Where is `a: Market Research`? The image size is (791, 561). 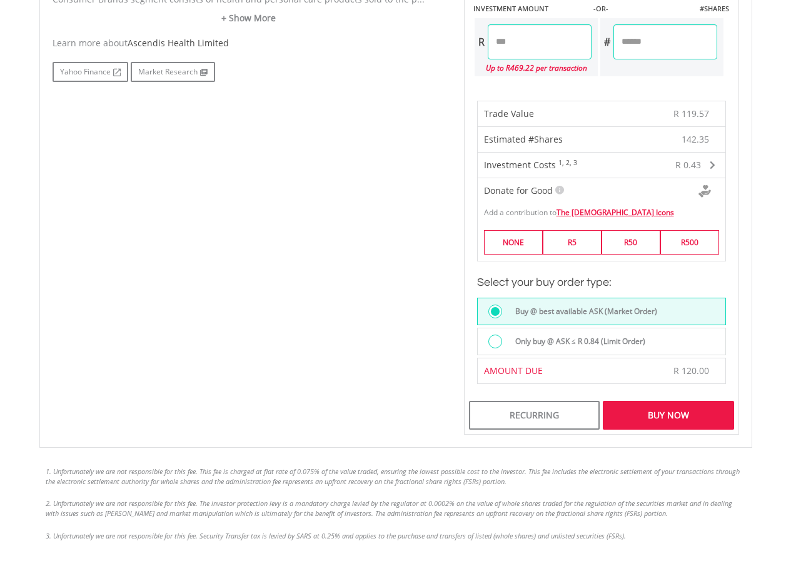
a: Market Research is located at coordinates (173, 72).